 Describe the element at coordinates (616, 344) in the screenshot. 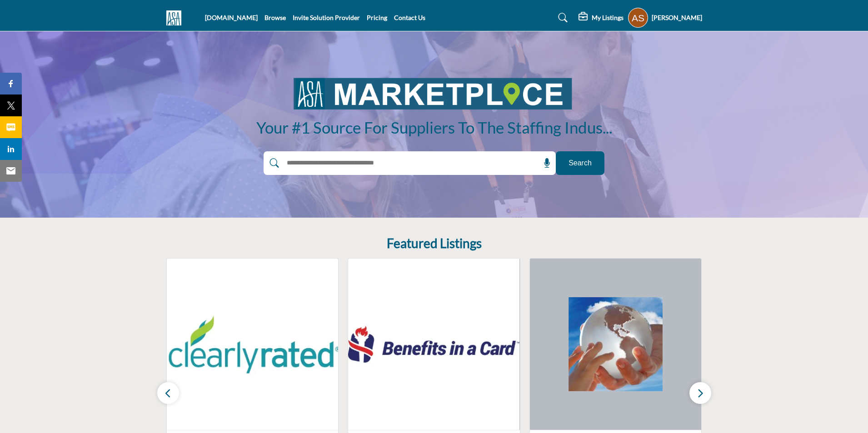

I see `img: World Wide Specialty, A Division of Philadelphia Insurance Companies` at that location.